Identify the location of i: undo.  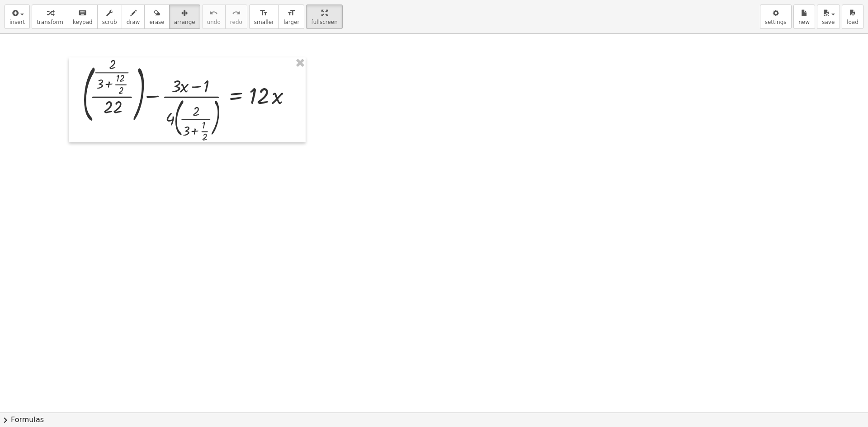
(213, 13).